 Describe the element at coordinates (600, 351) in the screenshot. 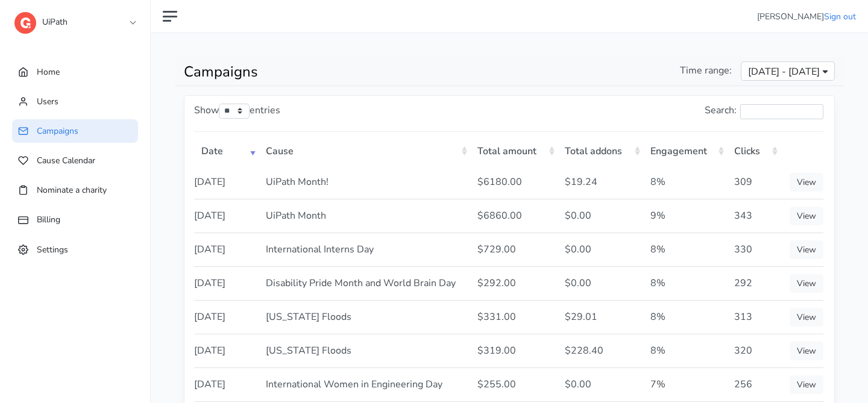

I see `td: $228.40` at that location.